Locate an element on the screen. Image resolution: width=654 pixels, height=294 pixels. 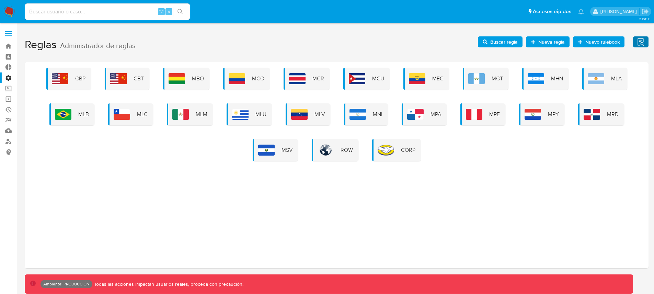
input: Buscar usuario o caso... is located at coordinates (107, 12).